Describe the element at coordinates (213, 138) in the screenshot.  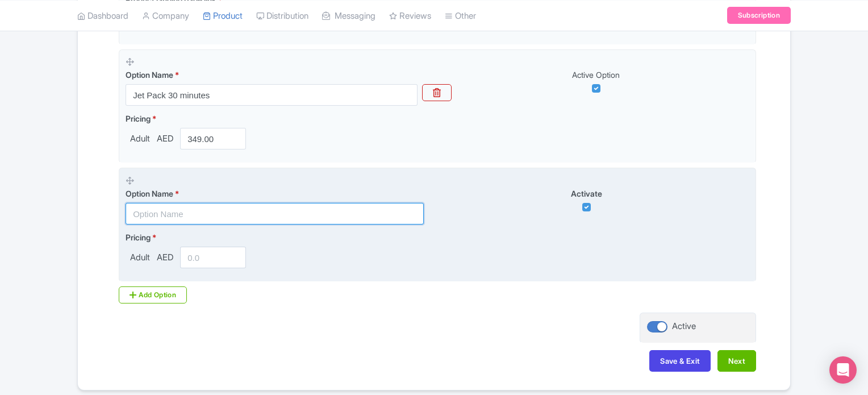
I see `input: 0.00` at that location.